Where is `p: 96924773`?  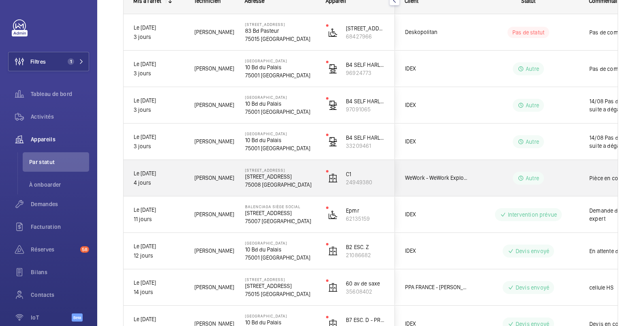
p: 96924773 is located at coordinates (366, 73).